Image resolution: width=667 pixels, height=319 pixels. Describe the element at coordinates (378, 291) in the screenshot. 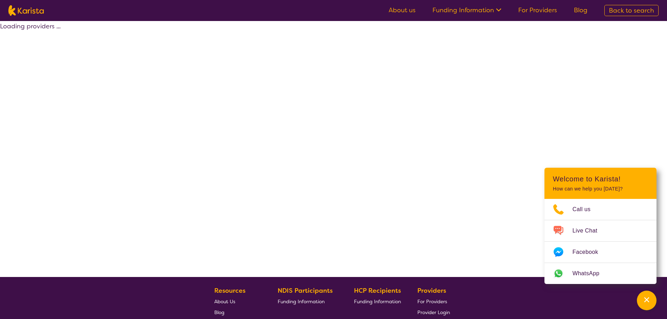

I see `b: HCP Recipients` at that location.